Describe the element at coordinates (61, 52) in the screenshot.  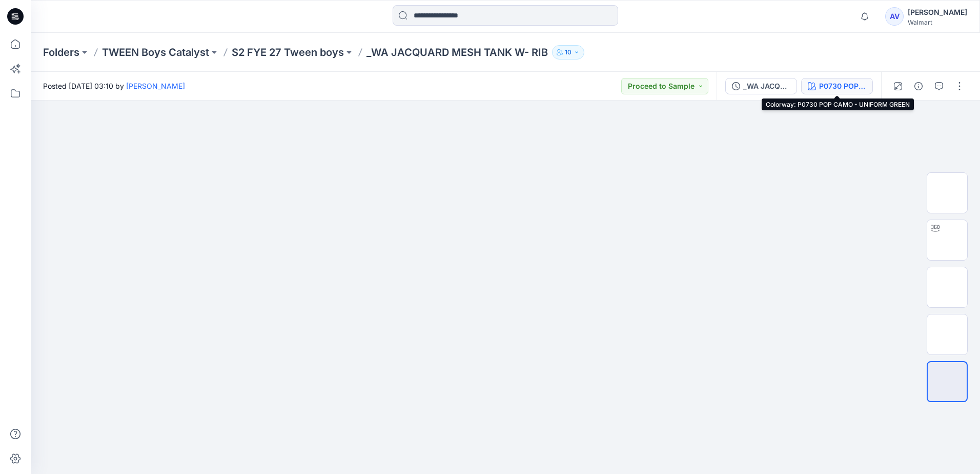
I see `p: Folders` at that location.